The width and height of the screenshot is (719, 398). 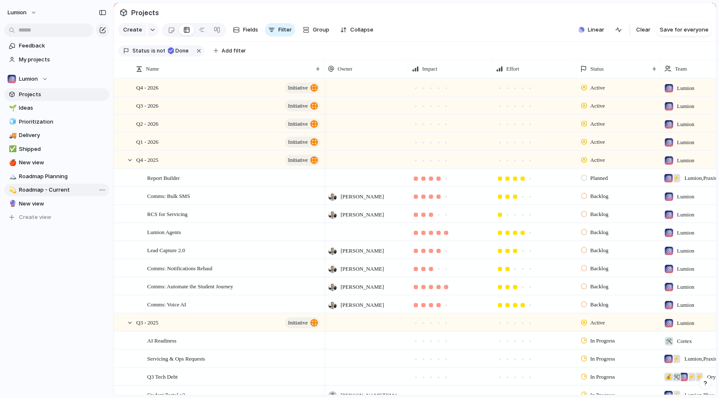 What do you see at coordinates (147, 123) in the screenshot?
I see `span: Q2 - 2026` at bounding box center [147, 123].